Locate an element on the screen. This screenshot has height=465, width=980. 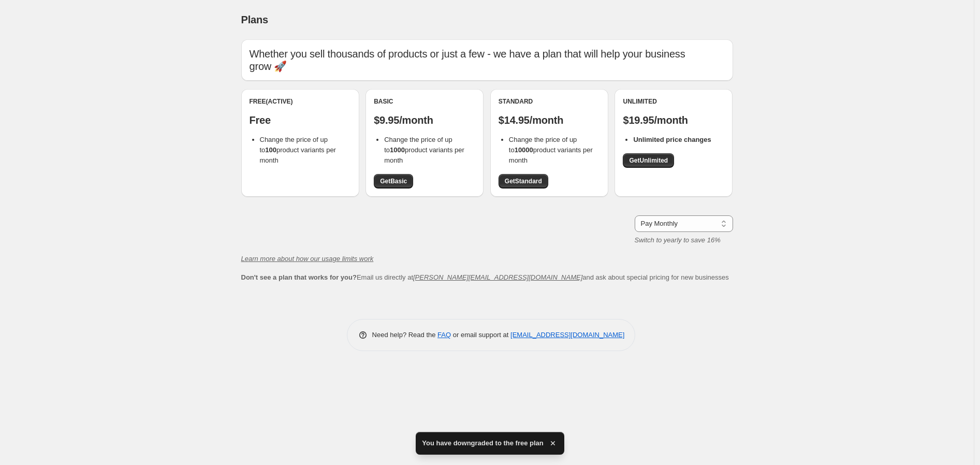
i: Learn more about how our usage limits work is located at coordinates (307, 258).